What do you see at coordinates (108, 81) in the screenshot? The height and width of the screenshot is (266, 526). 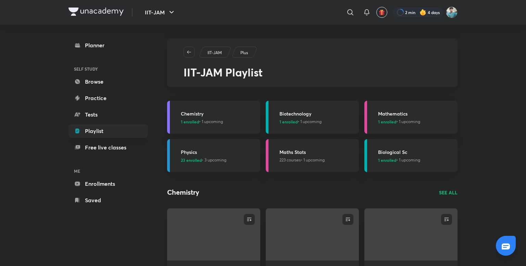 I see `a: Browse` at bounding box center [108, 81].